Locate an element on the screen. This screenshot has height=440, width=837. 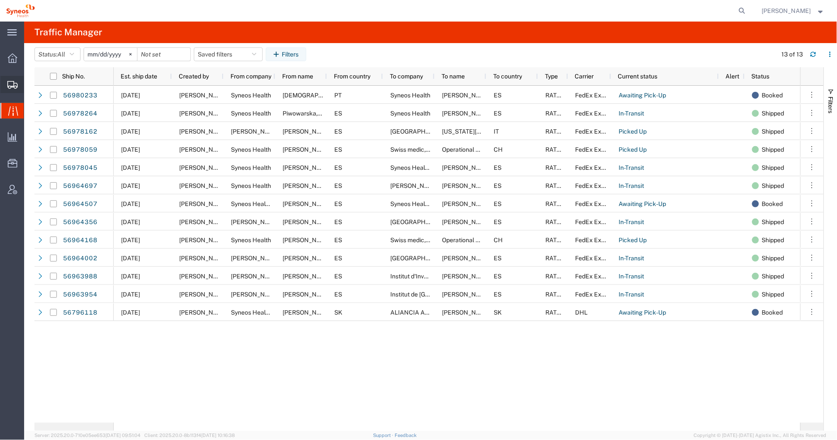
a: 56963954 is located at coordinates (80, 295).